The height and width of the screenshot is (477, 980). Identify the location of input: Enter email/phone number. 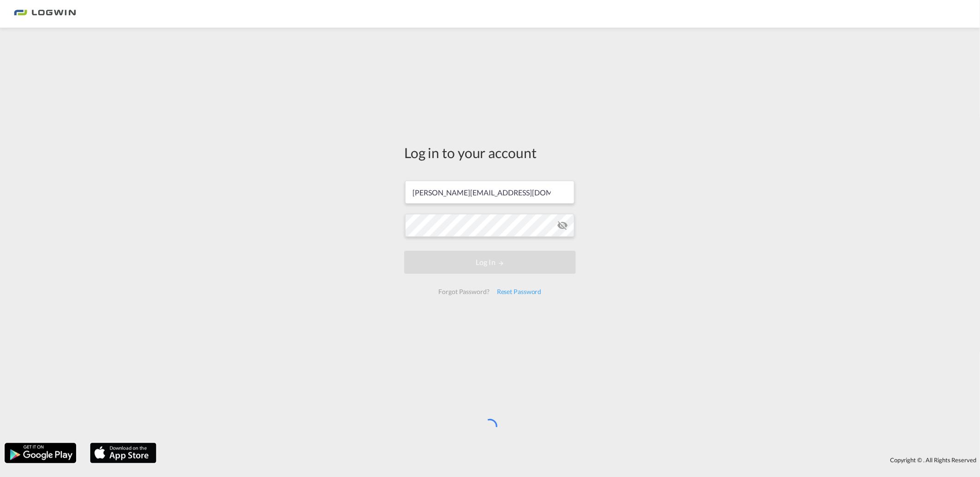
(490, 192).